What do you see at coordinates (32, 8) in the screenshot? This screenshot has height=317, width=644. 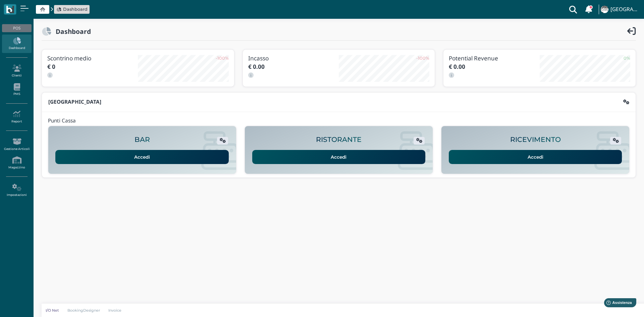 I see `span: Assistenza` at bounding box center [32, 8].